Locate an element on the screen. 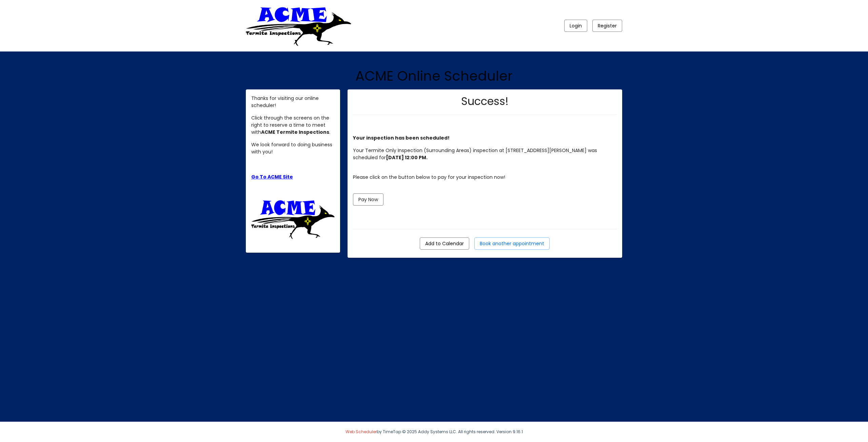  button: Book another appointment is located at coordinates (512, 244).